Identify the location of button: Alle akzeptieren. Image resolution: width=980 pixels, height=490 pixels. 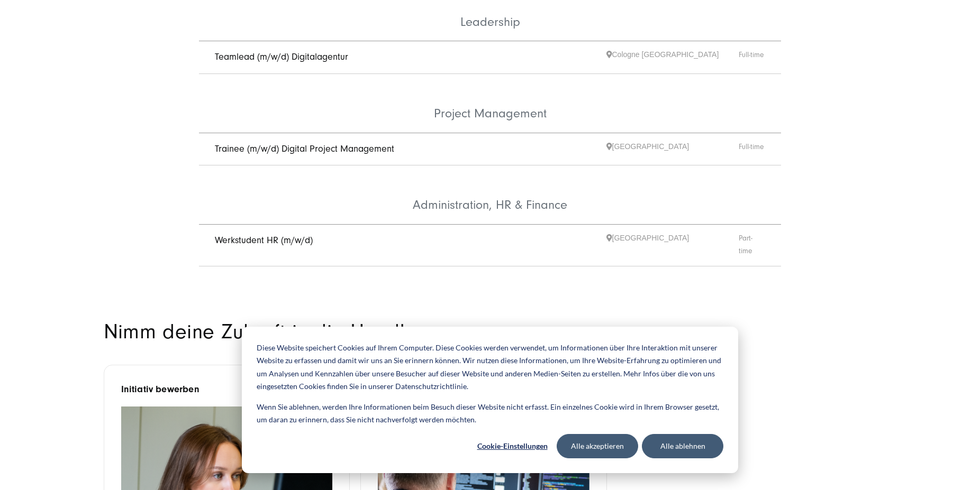
(597, 447).